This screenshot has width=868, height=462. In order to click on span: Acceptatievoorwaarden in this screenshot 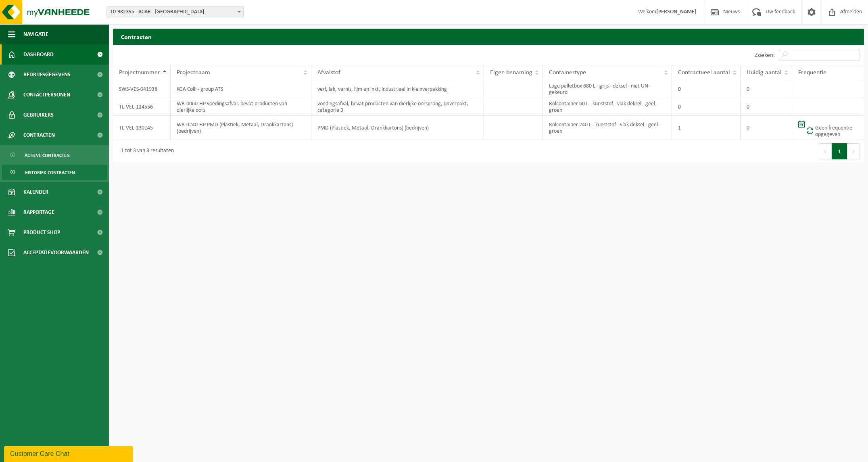, I will do `click(56, 253)`.